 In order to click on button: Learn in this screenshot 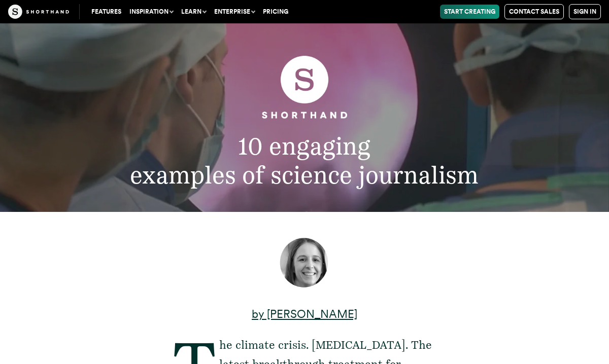, I will do `click(194, 11)`.